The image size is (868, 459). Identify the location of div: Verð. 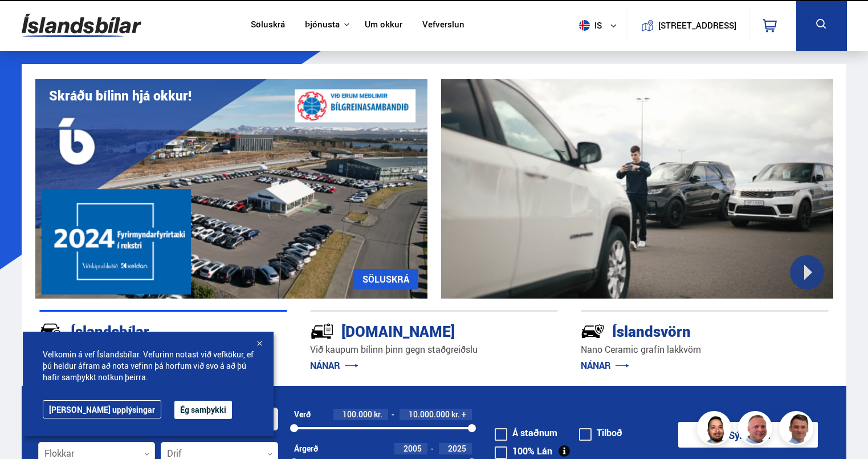
(302, 414).